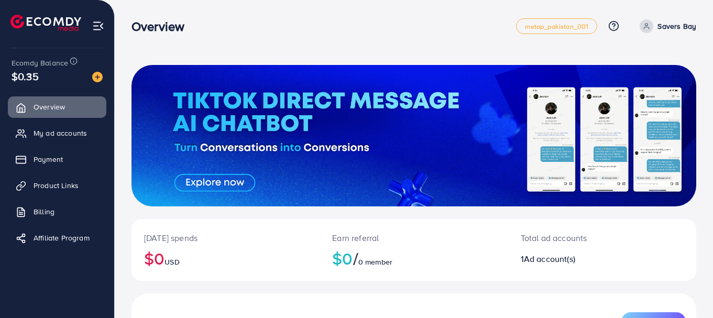  What do you see at coordinates (46, 23) in the screenshot?
I see `a: logo` at bounding box center [46, 23].